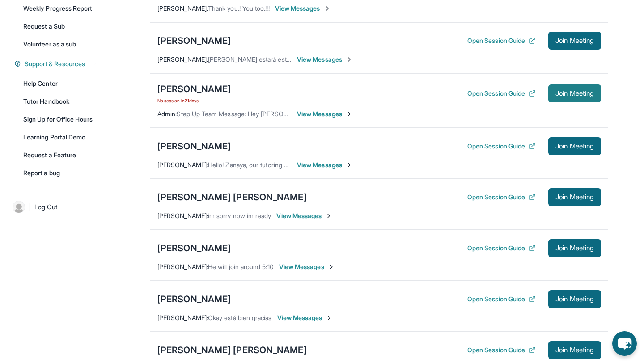  I want to click on button: Support & Resources, so click(60, 64).